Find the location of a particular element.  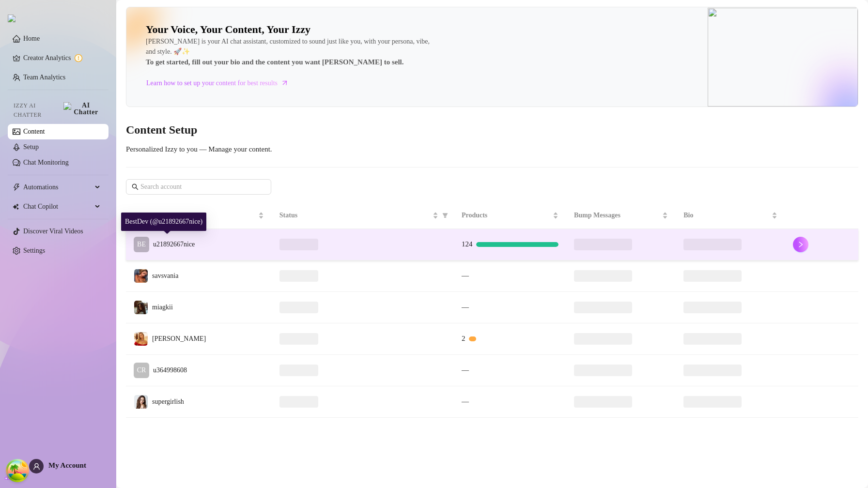

h3: Content Setup is located at coordinates (492, 130).